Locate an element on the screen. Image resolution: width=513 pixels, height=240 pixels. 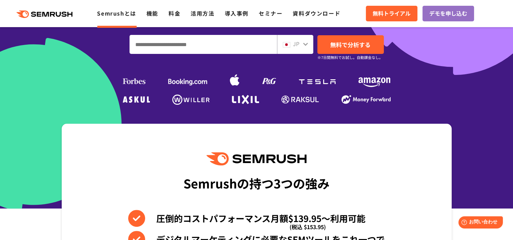
li: 圧倒的コストパフォーマンス月額$139.95〜利用可能 is located at coordinates (256, 218).